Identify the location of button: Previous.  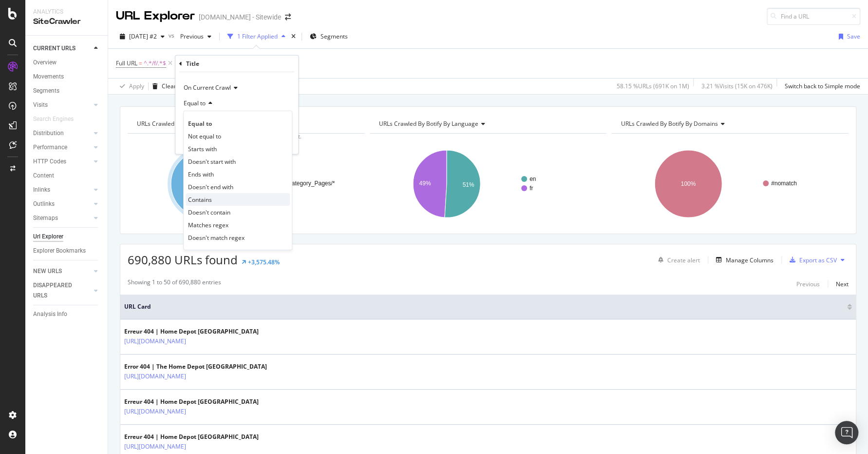
(808, 284).